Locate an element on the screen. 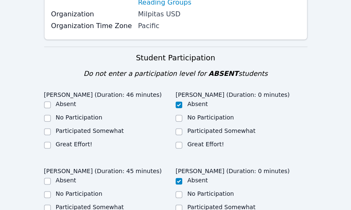 This screenshot has height=210, width=351. span: ABSENT is located at coordinates (223, 73).